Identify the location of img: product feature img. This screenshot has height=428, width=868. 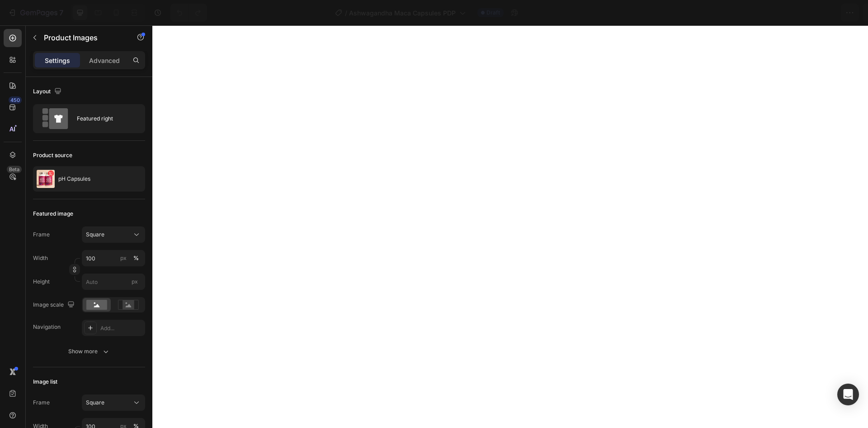
(46, 179).